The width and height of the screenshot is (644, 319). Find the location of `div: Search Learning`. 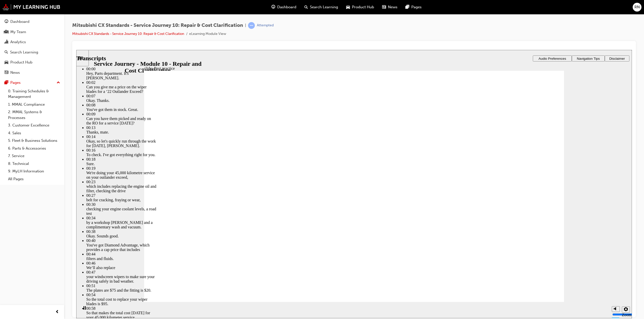

div: Search Learning is located at coordinates (24, 52).